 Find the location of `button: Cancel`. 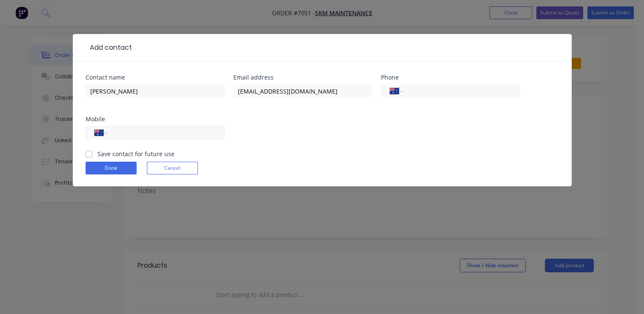

button: Cancel is located at coordinates (172, 168).